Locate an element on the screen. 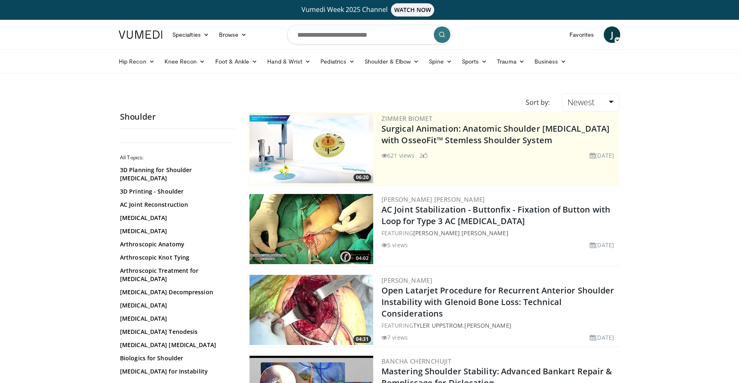 The width and height of the screenshot is (739, 383). li: 7 views is located at coordinates (395, 337).